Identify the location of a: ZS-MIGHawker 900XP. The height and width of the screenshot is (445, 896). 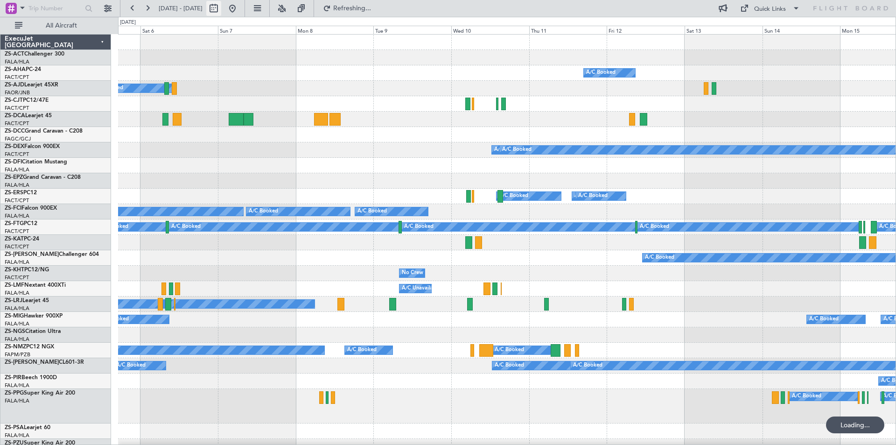
(34, 316).